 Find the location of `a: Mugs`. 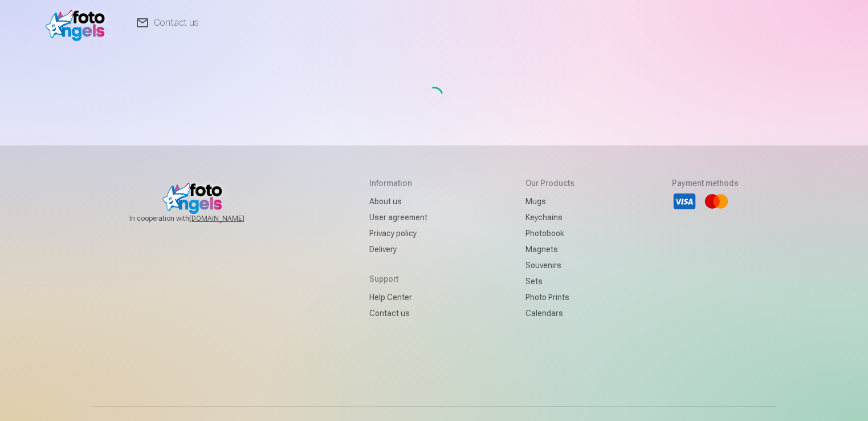

a: Mugs is located at coordinates (550, 201).